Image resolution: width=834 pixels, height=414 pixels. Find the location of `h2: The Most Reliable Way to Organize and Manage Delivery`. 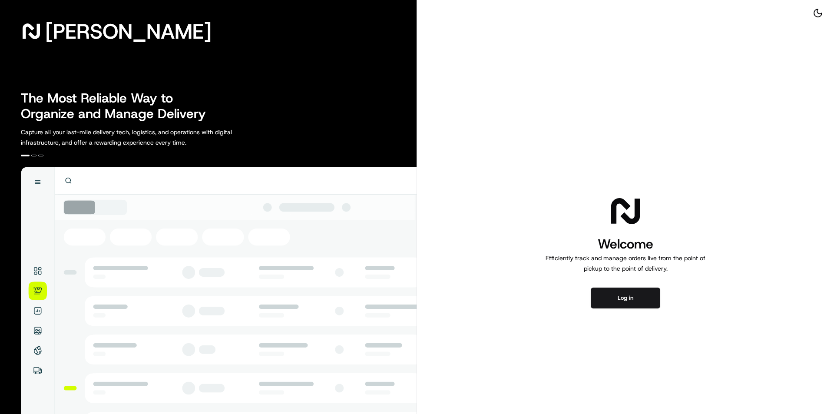

h2: The Most Reliable Way to Organize and Manage Delivery is located at coordinates (118, 106).